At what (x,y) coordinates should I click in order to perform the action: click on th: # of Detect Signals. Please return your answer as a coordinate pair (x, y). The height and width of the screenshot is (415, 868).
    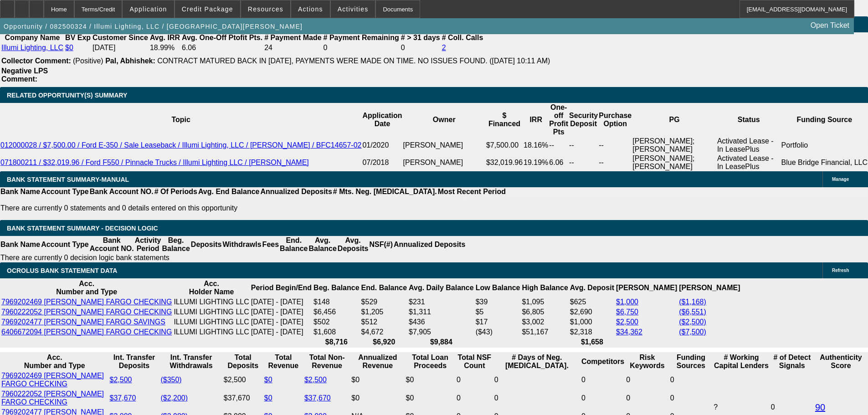
    Looking at the image, I should click on (792, 361).